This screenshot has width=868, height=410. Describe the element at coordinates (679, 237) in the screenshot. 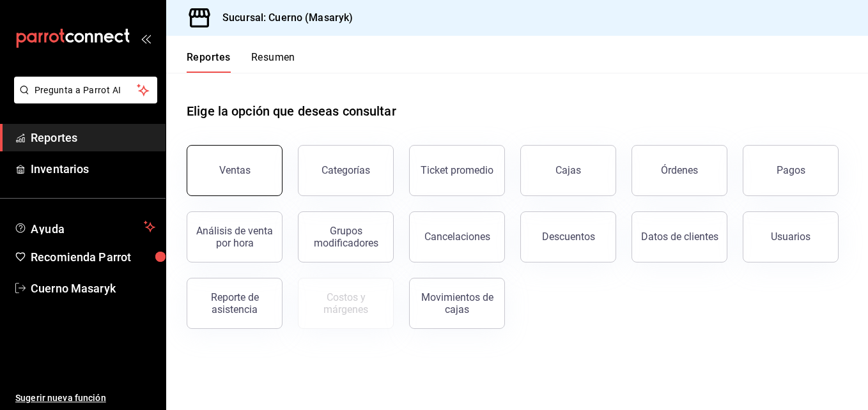

I see `button: Datos de clientes` at that location.